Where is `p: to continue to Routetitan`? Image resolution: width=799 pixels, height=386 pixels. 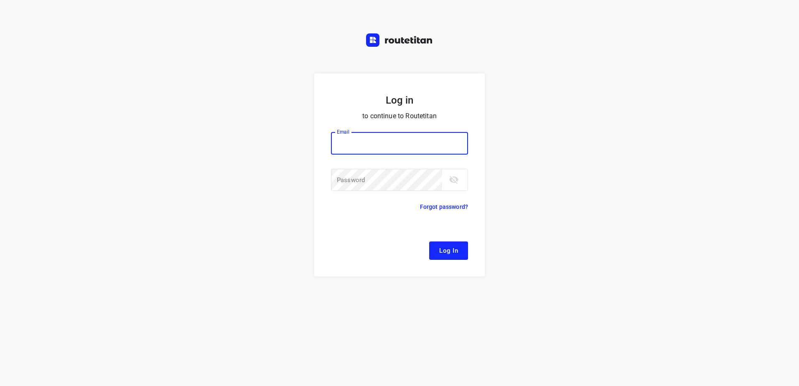
p: to continue to Routetitan is located at coordinates (399, 116).